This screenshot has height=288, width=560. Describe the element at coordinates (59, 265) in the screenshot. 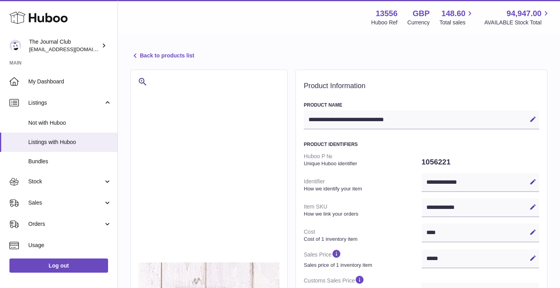

I see `a: Log out` at that location.